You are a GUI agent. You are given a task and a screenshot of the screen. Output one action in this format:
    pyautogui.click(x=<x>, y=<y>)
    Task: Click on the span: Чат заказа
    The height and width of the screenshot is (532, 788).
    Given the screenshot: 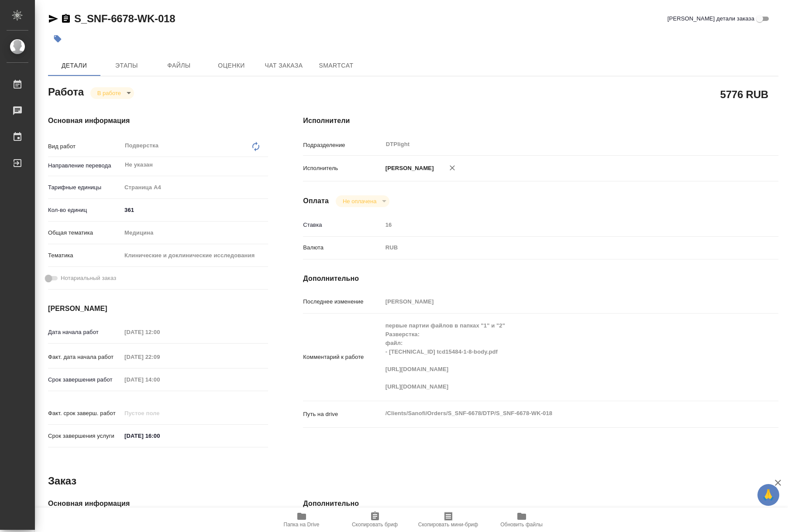 What is the action you would take?
    pyautogui.click(x=284, y=65)
    